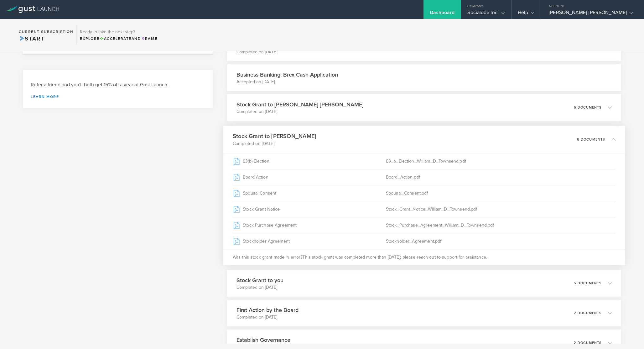  What do you see at coordinates (443, 14) in the screenshot?
I see `div: Dashboard` at bounding box center [443, 14].